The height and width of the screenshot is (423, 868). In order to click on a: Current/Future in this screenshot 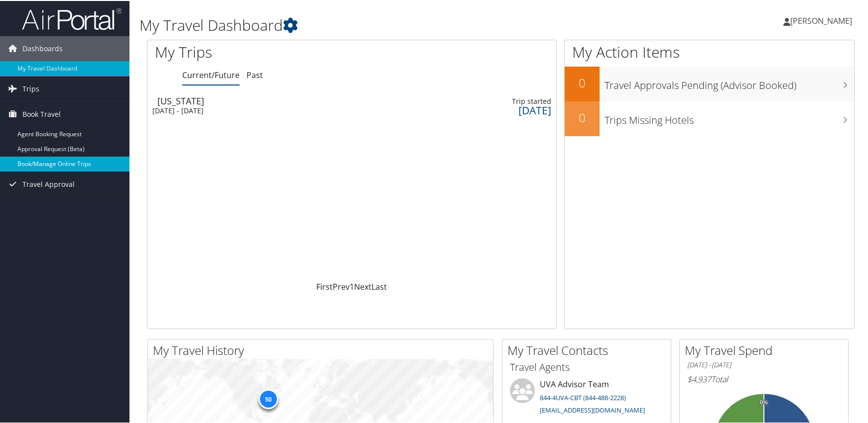, I will do `click(211, 74)`.